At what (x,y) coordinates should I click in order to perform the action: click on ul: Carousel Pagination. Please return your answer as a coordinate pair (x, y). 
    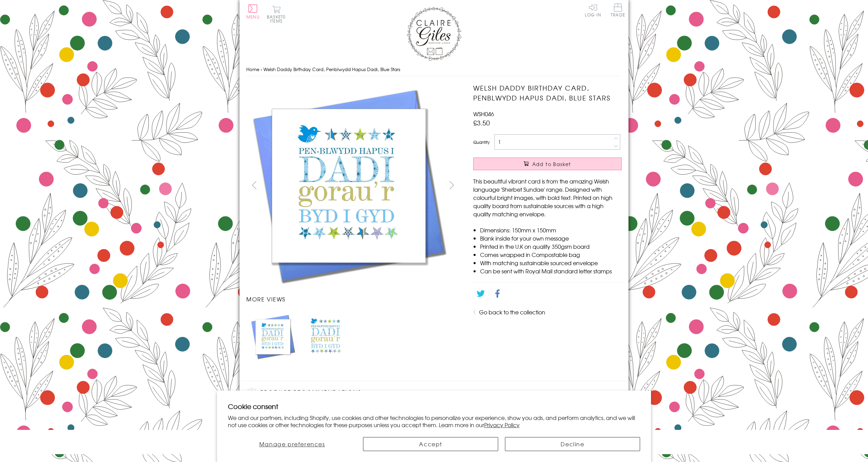
    Looking at the image, I should click on (353, 336).